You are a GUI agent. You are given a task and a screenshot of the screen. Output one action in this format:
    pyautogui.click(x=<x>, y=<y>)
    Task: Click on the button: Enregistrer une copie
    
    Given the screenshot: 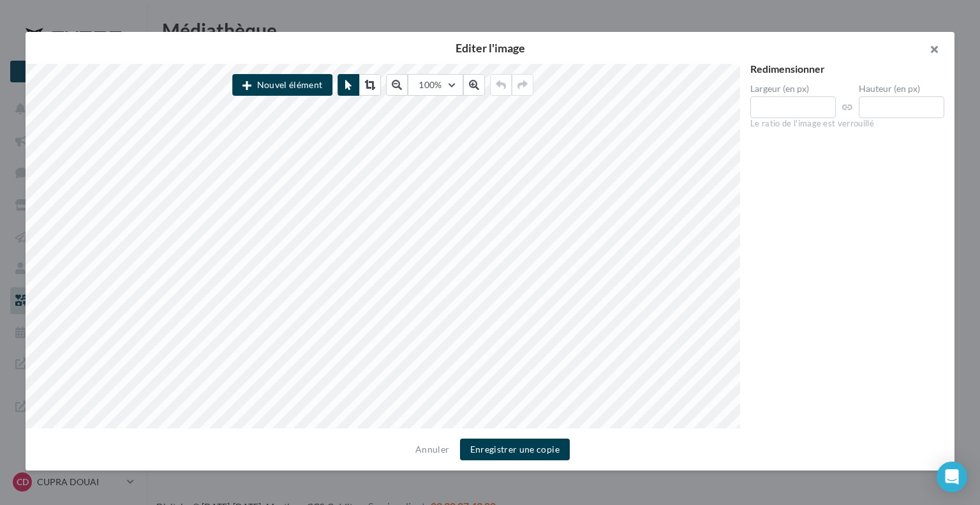 What is the action you would take?
    pyautogui.click(x=515, y=450)
    